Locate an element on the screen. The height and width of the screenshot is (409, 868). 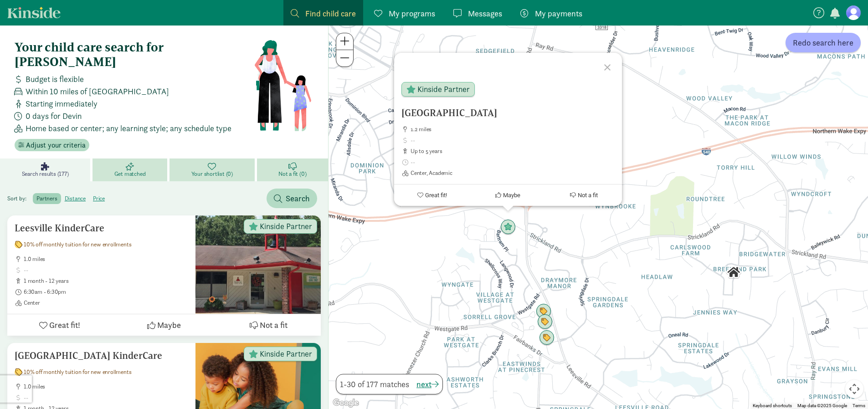
span: Center is located at coordinates (106, 303).